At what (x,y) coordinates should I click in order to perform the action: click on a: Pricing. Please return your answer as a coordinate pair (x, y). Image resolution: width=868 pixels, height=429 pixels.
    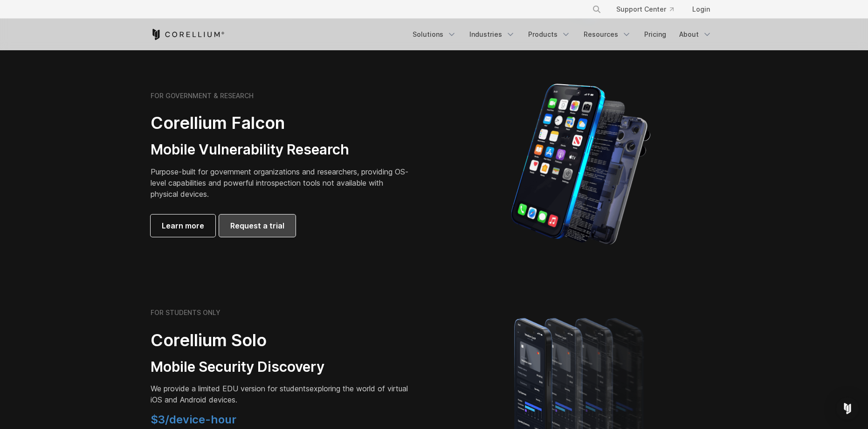
    Looking at the image, I should click on (655, 35).